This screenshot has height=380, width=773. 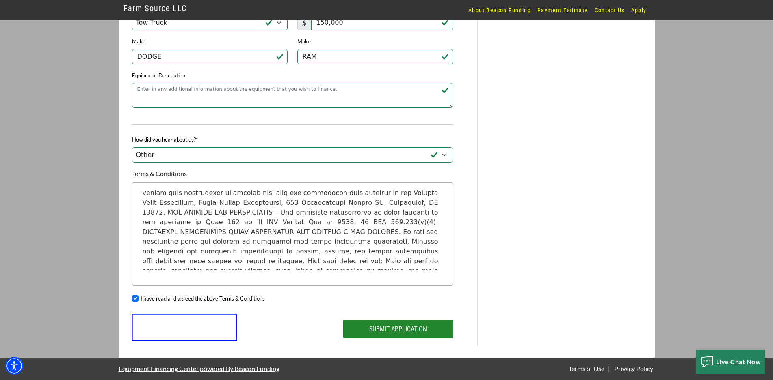 What do you see at coordinates (738, 362) in the screenshot?
I see `span: Live Chat Now` at bounding box center [738, 362].